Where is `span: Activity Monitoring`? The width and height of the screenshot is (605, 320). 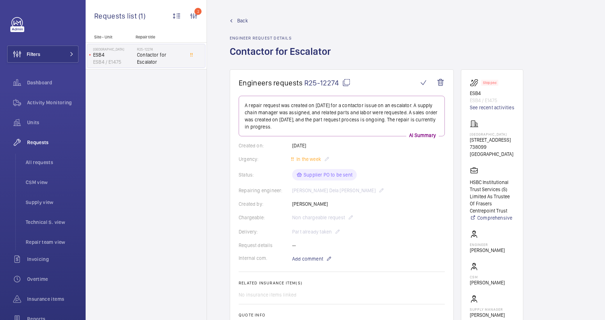 span: Activity Monitoring is located at coordinates (53, 103).